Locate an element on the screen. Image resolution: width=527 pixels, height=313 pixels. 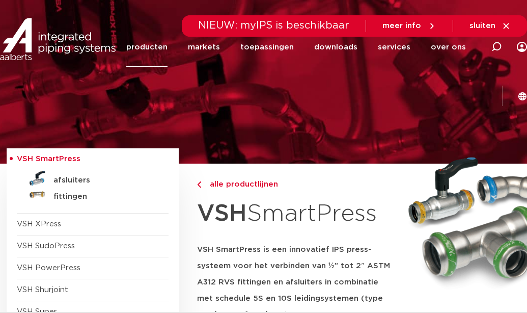
a: VSH PowerPress is located at coordinates (48, 267).